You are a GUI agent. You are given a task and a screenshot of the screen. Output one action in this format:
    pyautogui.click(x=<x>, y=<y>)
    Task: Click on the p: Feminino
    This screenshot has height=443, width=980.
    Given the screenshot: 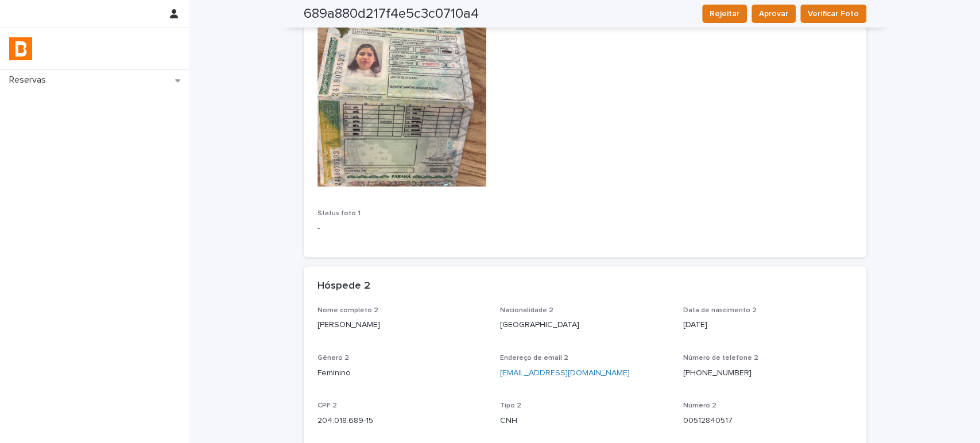 What is the action you would take?
    pyautogui.click(x=402, y=373)
    